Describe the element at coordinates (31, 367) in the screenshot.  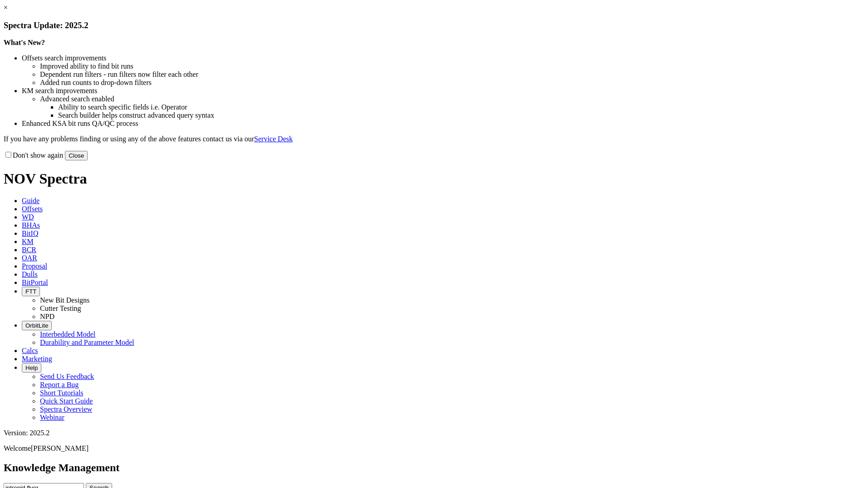
I see `span: Help` at that location.